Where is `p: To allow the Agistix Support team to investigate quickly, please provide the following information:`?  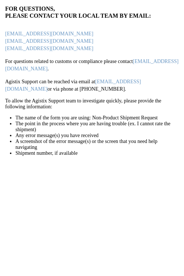
p: To allow the Agistix Support team to investigate quickly, please provide the following information: is located at coordinates (92, 104).